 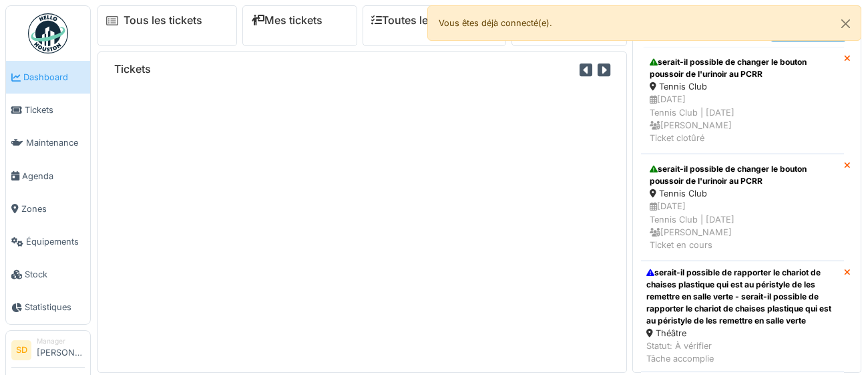 I want to click on a: serait-il possible de rapporter le chariot de chaises plastique qui est au péristyle de les remet..., so click(x=743, y=316).